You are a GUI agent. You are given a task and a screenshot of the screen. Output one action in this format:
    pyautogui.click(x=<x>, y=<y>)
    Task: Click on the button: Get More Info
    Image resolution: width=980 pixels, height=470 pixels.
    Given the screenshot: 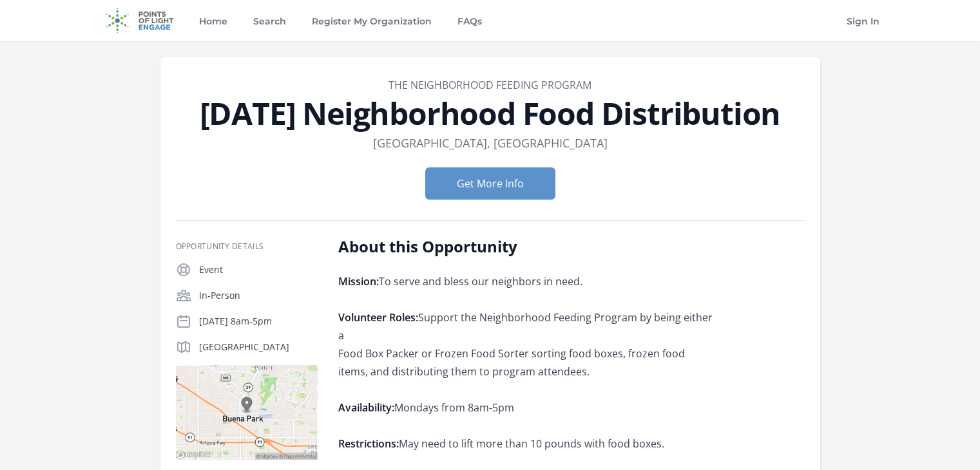 What is the action you would take?
    pyautogui.click(x=490, y=184)
    